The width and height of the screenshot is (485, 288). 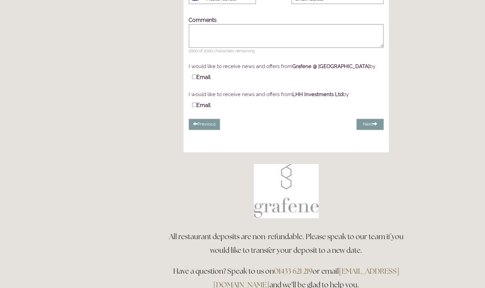 What do you see at coordinates (203, 20) in the screenshot?
I see `label: Comments` at bounding box center [203, 20].